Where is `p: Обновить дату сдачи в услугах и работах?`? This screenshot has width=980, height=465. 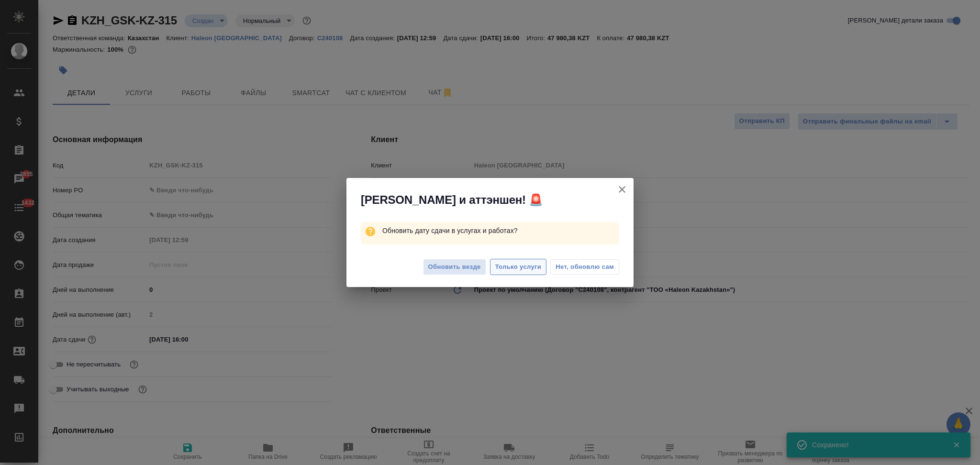
p: Обновить дату сдачи в услугах и работах? is located at coordinates (501, 230).